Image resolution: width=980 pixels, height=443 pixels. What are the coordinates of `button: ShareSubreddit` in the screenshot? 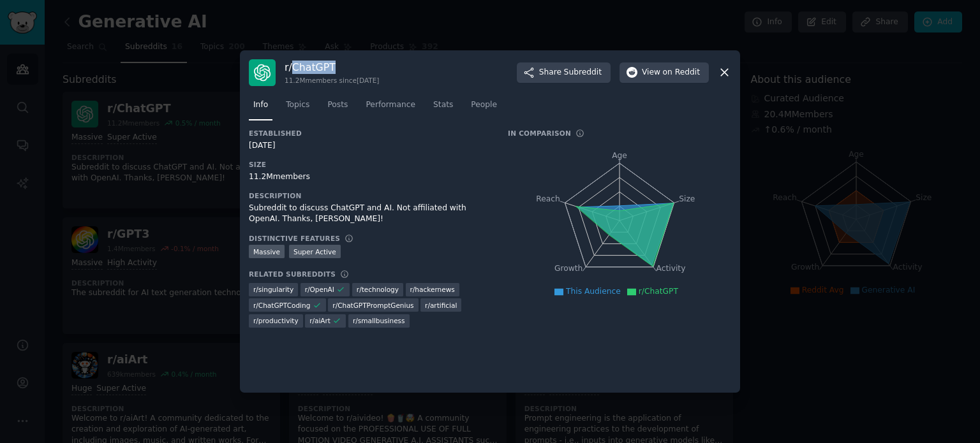 It's located at (563, 73).